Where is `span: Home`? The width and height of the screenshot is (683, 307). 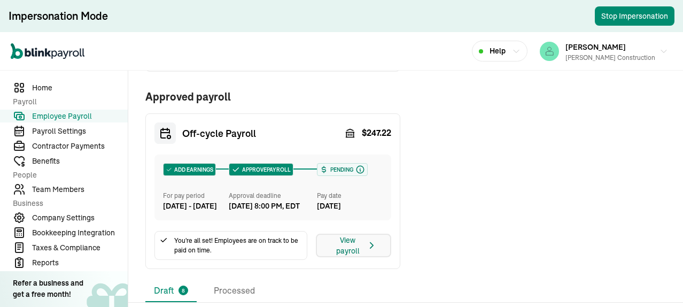 span: Home is located at coordinates (80, 88).